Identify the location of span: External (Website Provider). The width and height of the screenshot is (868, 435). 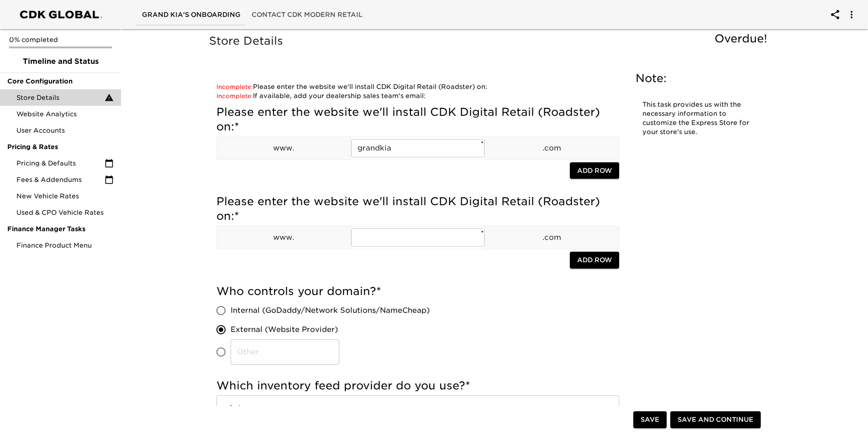
(284, 330).